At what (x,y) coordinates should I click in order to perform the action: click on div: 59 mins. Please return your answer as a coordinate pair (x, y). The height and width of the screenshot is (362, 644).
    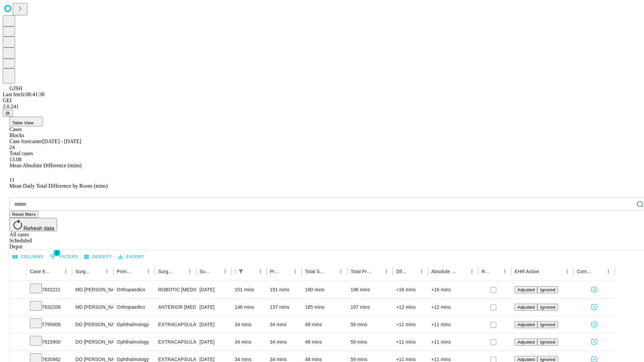
    Looking at the image, I should click on (370, 324).